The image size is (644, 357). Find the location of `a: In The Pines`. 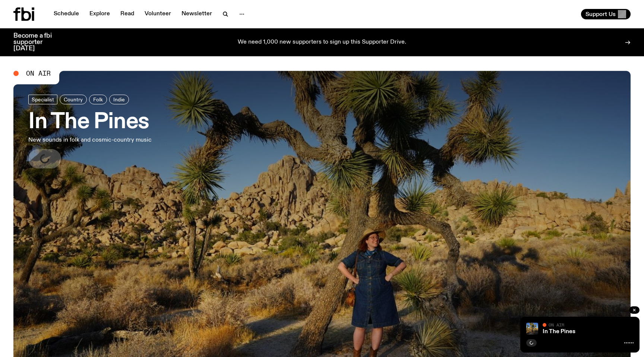

a: In The Pines is located at coordinates (559, 332).